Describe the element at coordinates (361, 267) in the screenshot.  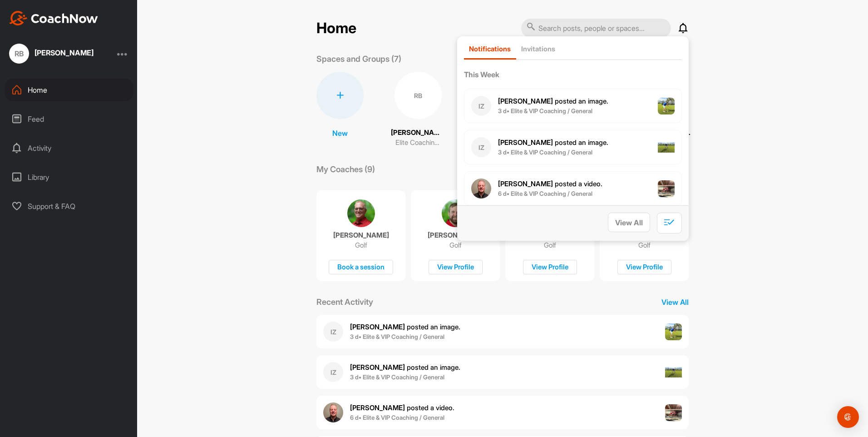
I see `div: Book a session` at that location.